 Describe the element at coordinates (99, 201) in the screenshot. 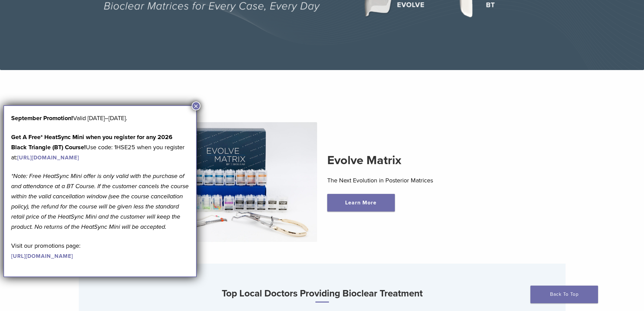

I see `em: *Note: Free HeatSync Mini offer is only valid with the purchase of and attendance at a BT Course....` at that location.